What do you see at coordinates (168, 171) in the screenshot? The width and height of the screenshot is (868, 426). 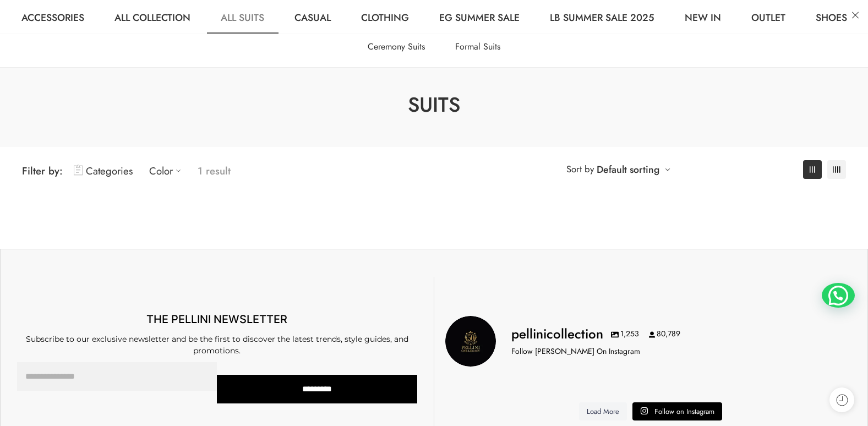 I see `a: Color` at bounding box center [168, 171].